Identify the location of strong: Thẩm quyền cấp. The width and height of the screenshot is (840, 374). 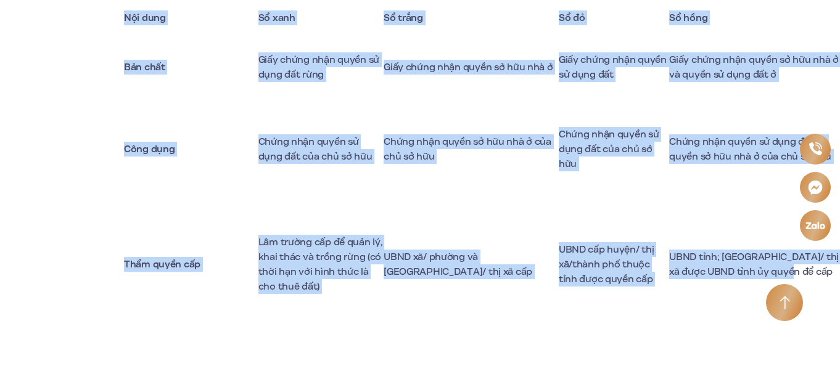
(162, 265).